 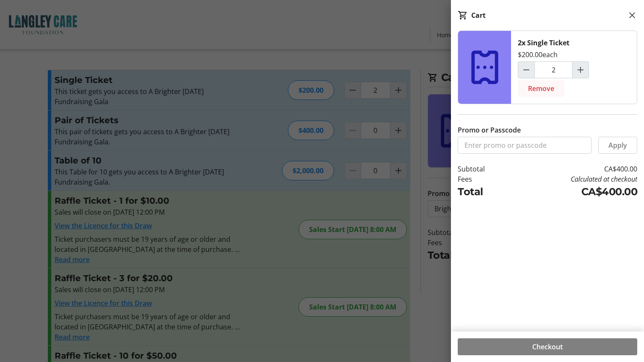 What do you see at coordinates (538, 55) in the screenshot?
I see `div: $200.00 each` at bounding box center [538, 55].